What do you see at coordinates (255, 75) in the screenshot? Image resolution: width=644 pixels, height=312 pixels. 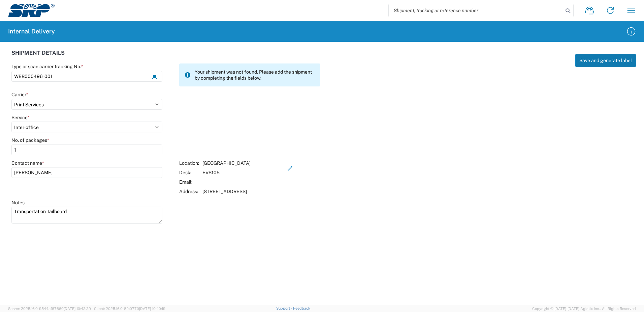 I see `span: Your shipment was not found. Please add the shipment by completing the fields below.` at bounding box center [255, 75].